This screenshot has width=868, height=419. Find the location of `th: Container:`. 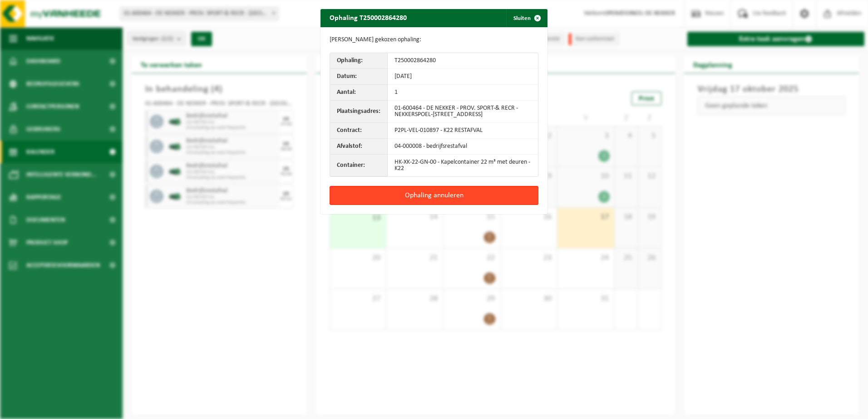

th: Container: is located at coordinates (359, 166).